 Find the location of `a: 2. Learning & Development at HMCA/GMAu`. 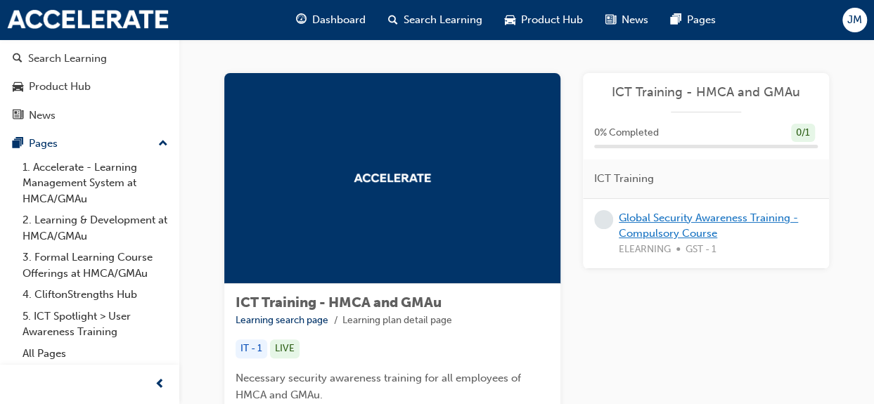

a: 2. Learning & Development at HMCA/GMAu is located at coordinates (95, 228).